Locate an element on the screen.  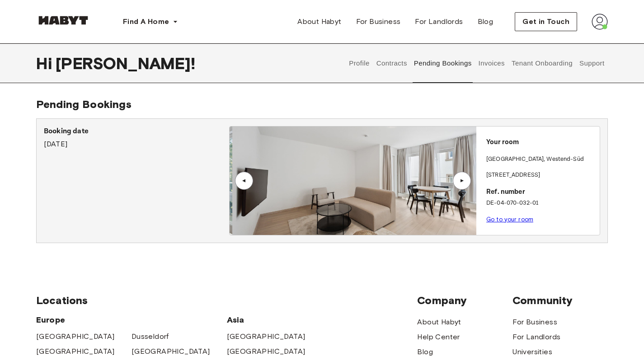
span: Help Center is located at coordinates (438, 337).